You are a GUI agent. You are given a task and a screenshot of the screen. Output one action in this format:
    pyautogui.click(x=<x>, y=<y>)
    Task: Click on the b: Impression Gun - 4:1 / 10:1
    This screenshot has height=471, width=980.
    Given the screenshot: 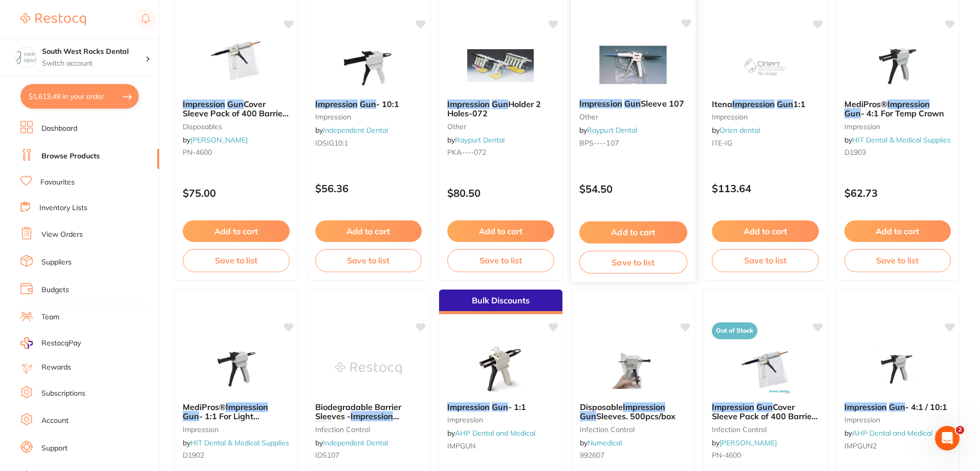 What is the action you would take?
    pyautogui.click(x=897, y=406)
    